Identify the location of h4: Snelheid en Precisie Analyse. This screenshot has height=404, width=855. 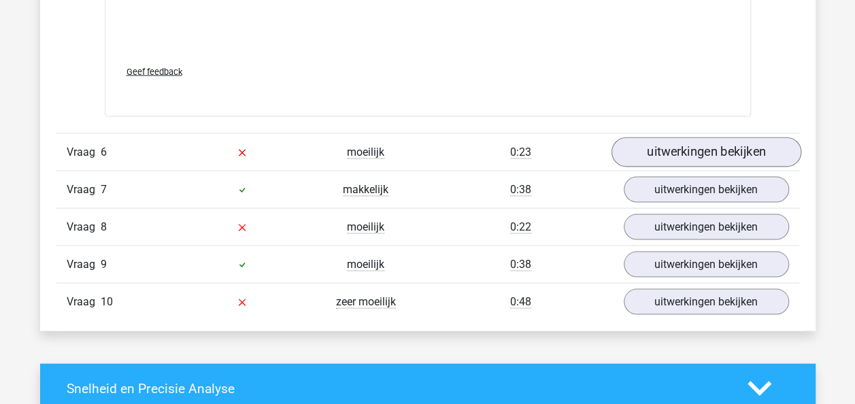
(397, 388).